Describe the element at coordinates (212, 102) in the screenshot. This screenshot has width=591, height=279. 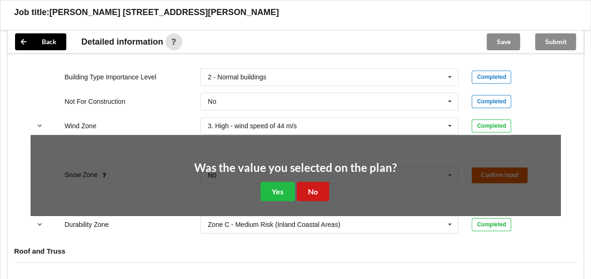
I see `div: No` at that location.